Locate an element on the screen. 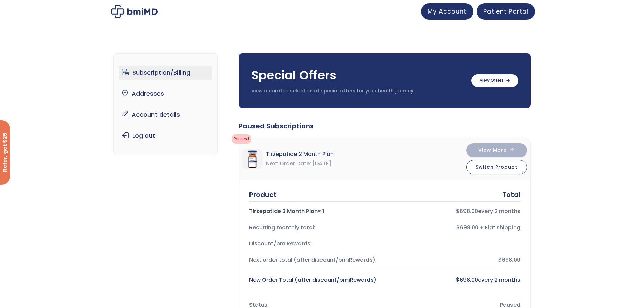  p: View a curated selection of special offers for your health journey. is located at coordinates (358, 91).